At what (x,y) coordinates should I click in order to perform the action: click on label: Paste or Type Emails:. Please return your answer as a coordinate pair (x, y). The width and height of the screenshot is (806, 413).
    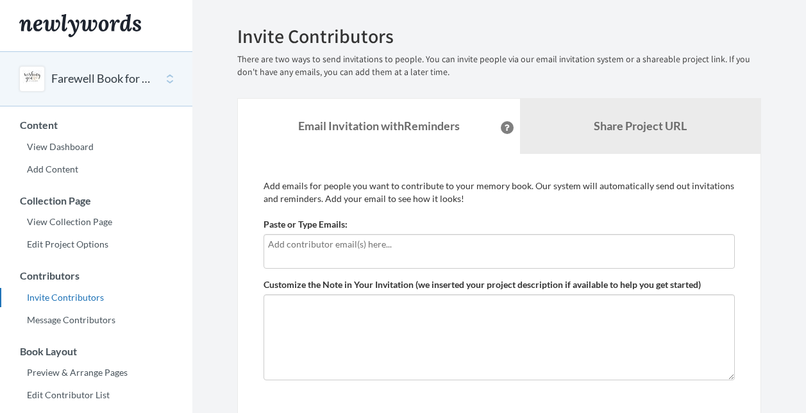
    Looking at the image, I should click on (305, 225).